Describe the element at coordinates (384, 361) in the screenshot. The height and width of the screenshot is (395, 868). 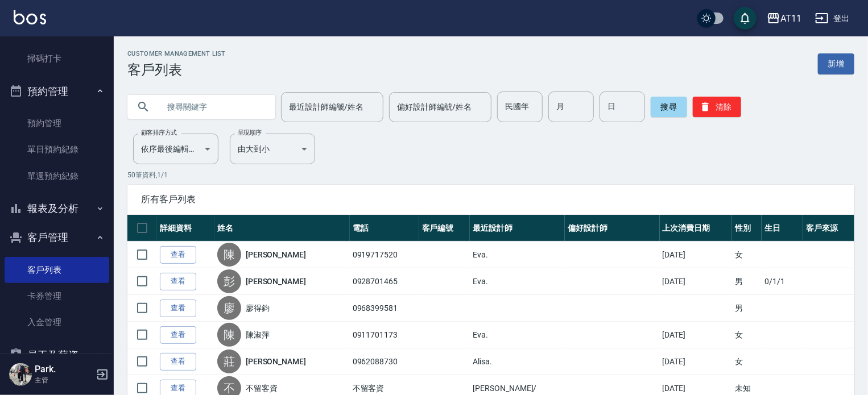
I see `td: 0962088730` at that location.